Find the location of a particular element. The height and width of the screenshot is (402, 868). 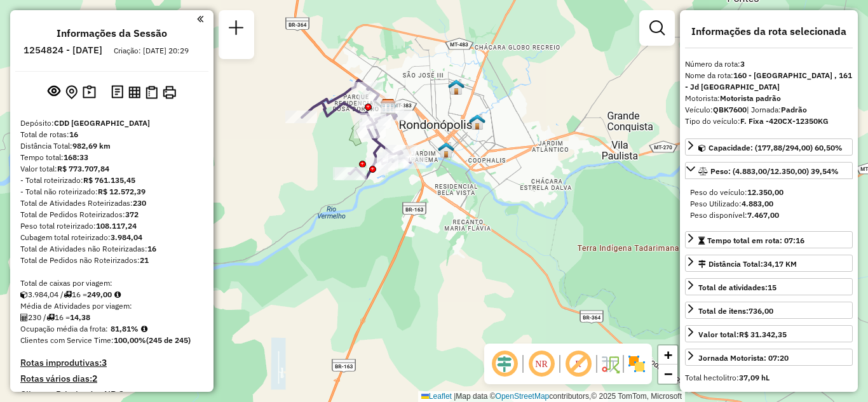

span: Peso do veículo: is located at coordinates (737, 192).